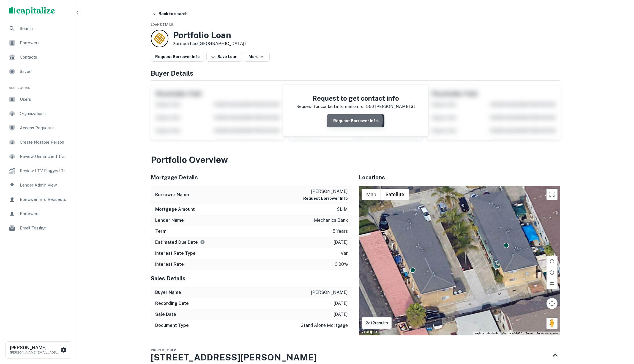 This screenshot has height=364, width=634. I want to click on button: Tilt map, so click(552, 284).